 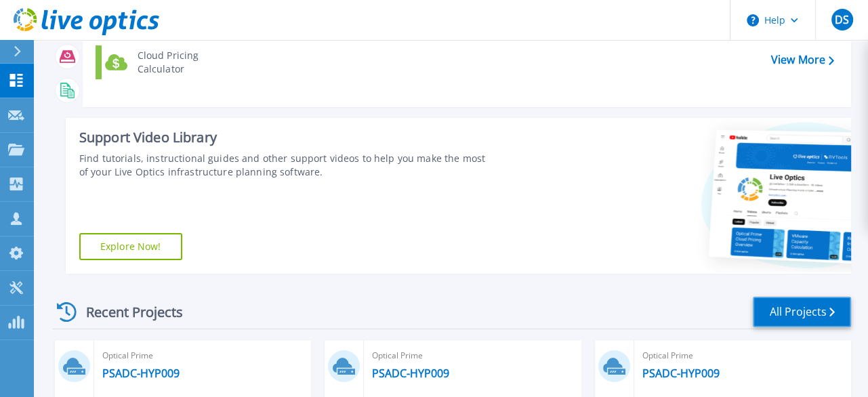 What do you see at coordinates (131, 247) in the screenshot?
I see `a: Explore Now!` at bounding box center [131, 247].